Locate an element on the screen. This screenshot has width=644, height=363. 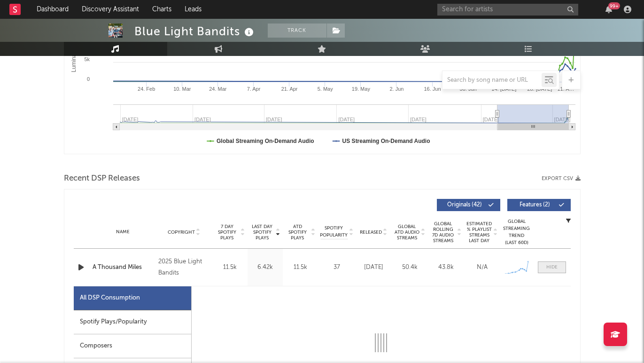
div: A Thousand Miles is located at coordinates (123, 268).